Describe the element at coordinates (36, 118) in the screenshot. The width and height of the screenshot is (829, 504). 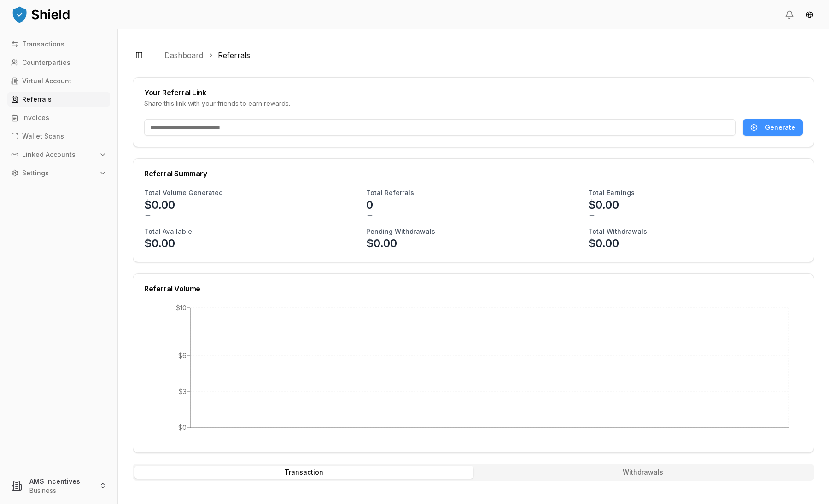
I see `p: Invoices` at that location.